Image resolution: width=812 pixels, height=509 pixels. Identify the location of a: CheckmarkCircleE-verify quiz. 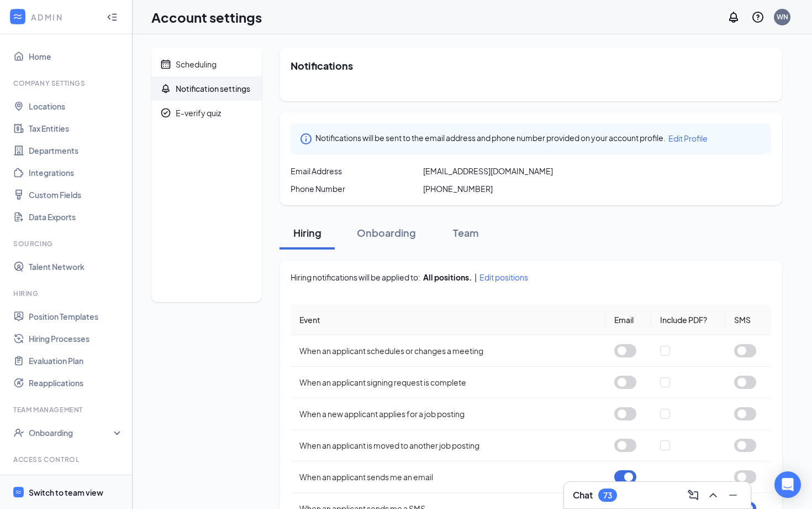
(206, 113).